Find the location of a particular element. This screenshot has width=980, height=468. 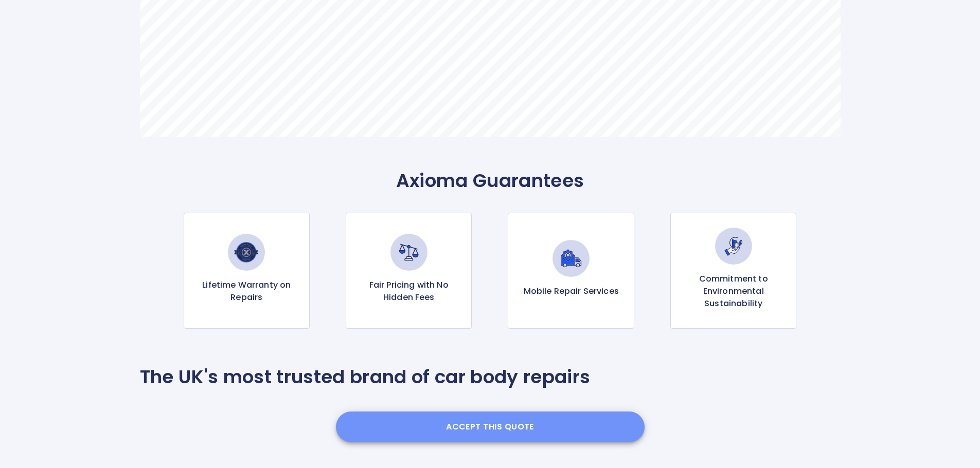

p: Commitment to Environmental Sustainability is located at coordinates (733, 291).